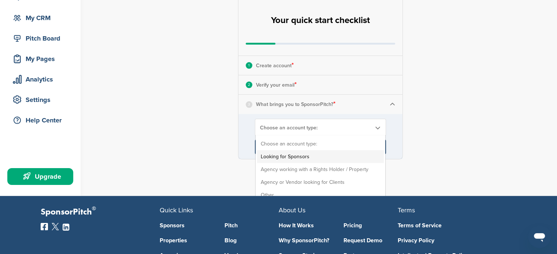 Image resolution: width=557 pixels, height=254 pixels. What do you see at coordinates (451, 226) in the screenshot?
I see `a: Terms of Service` at bounding box center [451, 226].